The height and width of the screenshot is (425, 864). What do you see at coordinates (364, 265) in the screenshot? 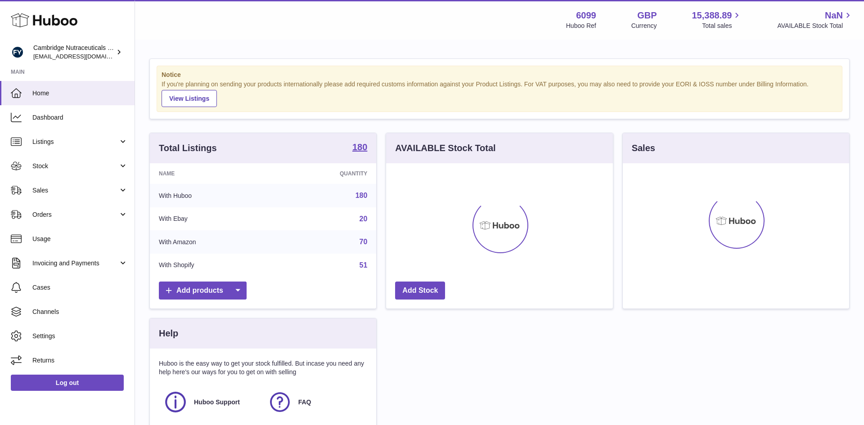
I see `a: 51` at bounding box center [364, 265].